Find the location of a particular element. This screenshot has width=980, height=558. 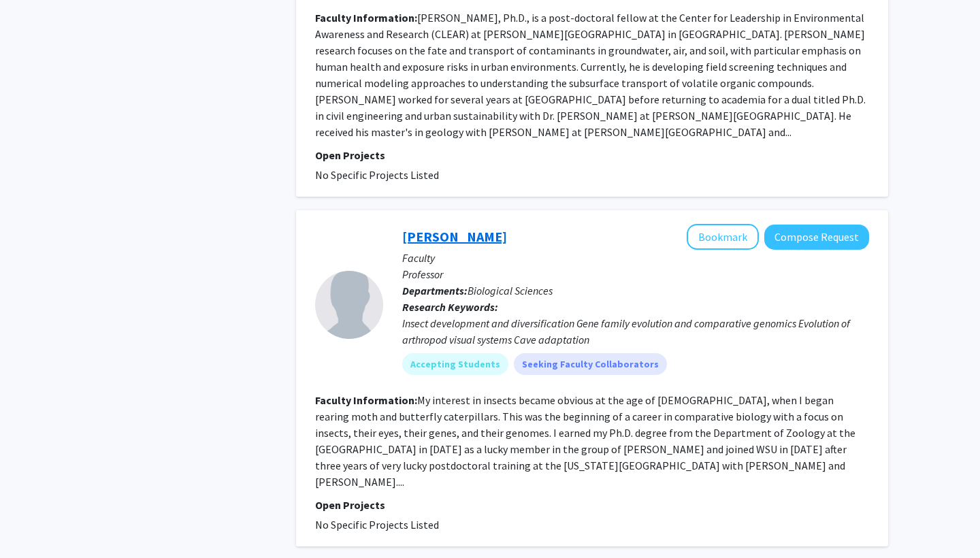

b: Departments: is located at coordinates (435, 291).